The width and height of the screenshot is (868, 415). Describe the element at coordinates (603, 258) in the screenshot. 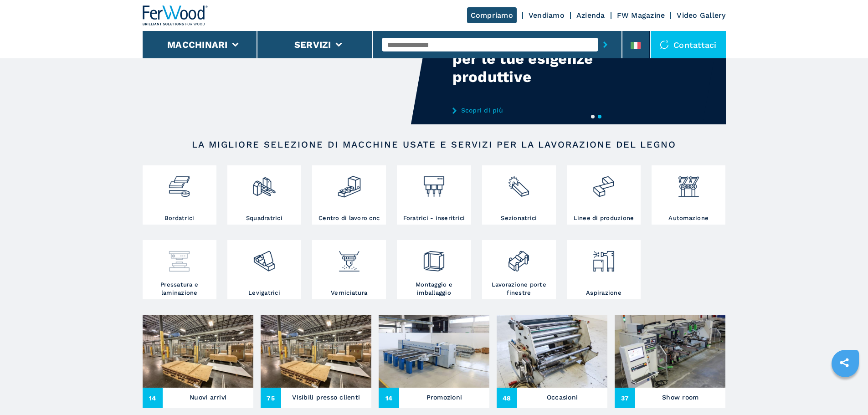

I see `img: aspirazione_1.png` at that location.